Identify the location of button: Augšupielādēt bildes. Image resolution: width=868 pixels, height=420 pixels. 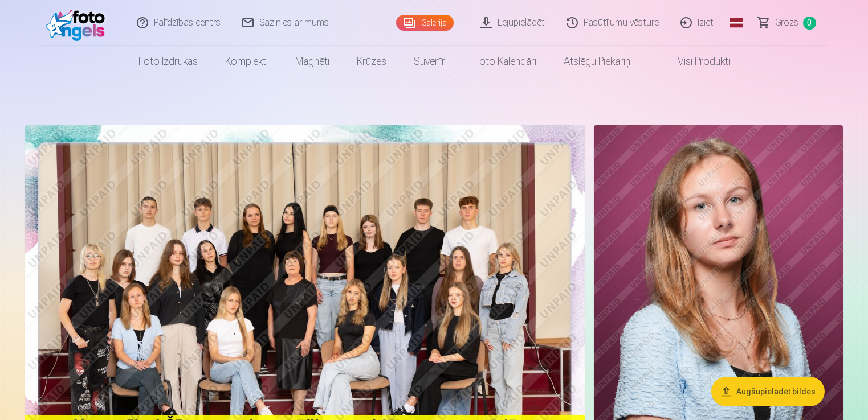
(767, 391).